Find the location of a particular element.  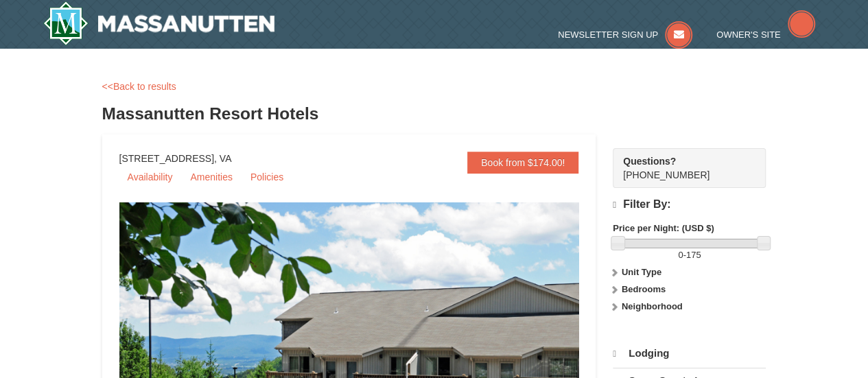

strong: Bedrooms is located at coordinates (644, 289).